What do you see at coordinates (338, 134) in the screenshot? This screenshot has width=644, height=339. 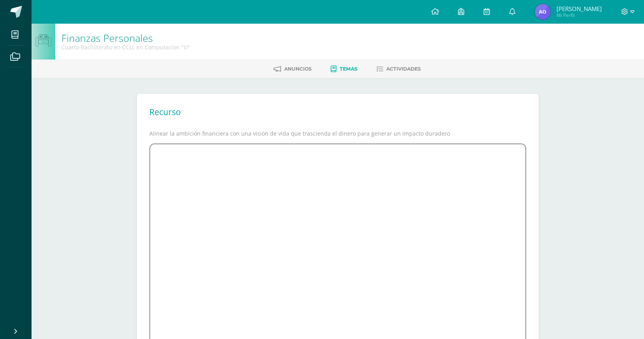 I see `p: Alinear la ambición financiera con una visión de vida que trascienda el dinero para generar un im...` at bounding box center [338, 134].